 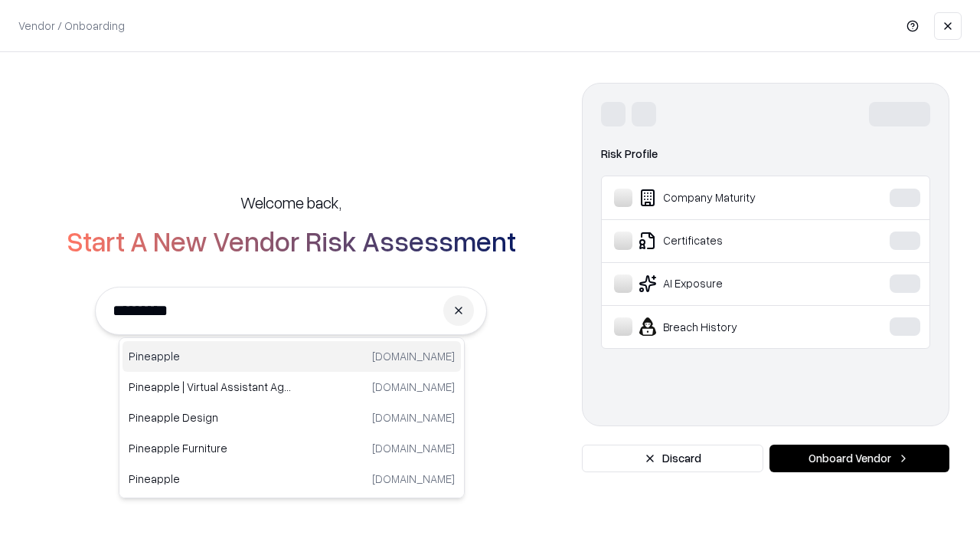 I want to click on div: Company Maturity, so click(x=728, y=197).